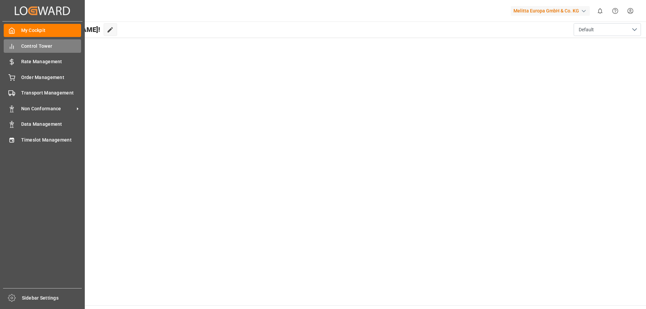 The height and width of the screenshot is (309, 646). I want to click on button: Melitta Europa GmbH & Co. KG, so click(552, 11).